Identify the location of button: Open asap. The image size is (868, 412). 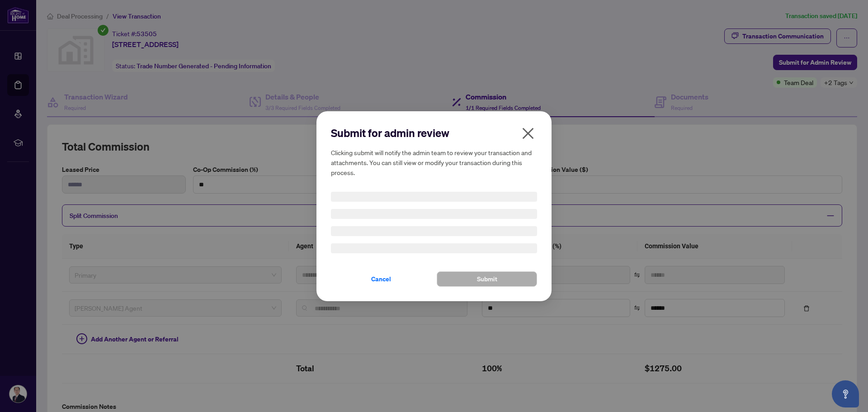
(845, 394).